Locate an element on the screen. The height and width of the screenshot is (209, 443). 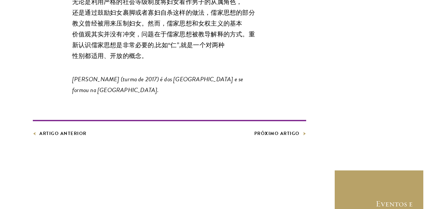
font: 价值观其实并没有冲突，问题在于儒家思想被教导解释的方式。重 is located at coordinates (163, 34).